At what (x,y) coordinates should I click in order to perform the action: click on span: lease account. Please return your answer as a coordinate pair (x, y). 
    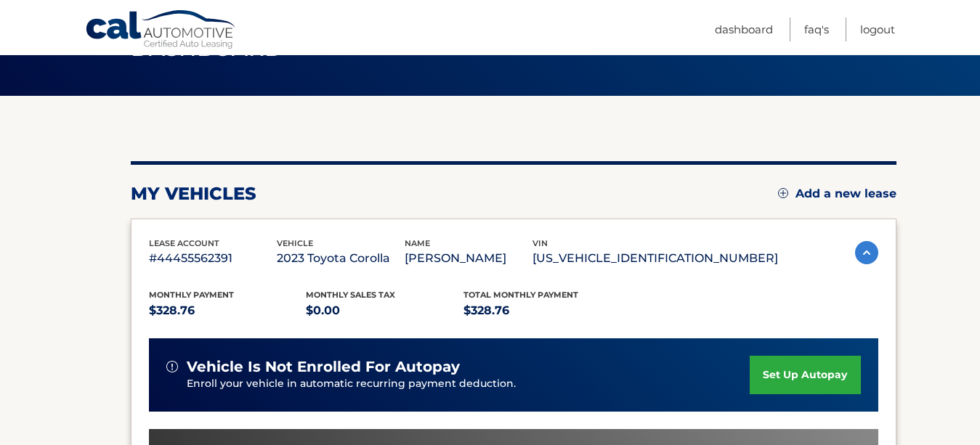
    Looking at the image, I should click on (184, 243).